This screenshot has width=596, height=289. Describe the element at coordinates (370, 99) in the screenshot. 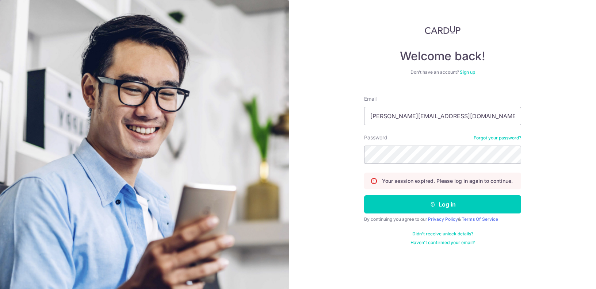

I see `label: Email` at that location.